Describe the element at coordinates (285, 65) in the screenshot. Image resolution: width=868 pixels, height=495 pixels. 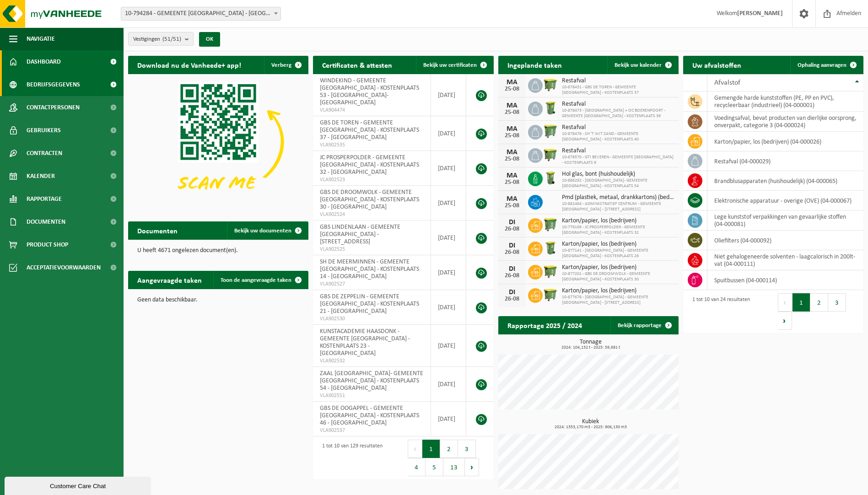
I see `button: Verberg` at that location.